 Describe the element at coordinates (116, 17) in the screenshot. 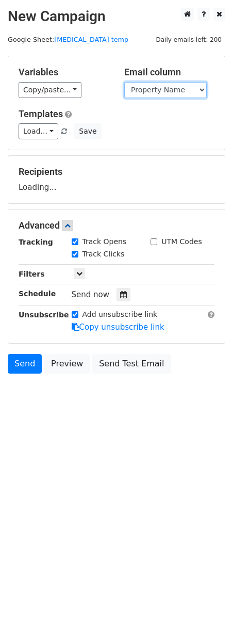

I see `h2: New Campaign` at that location.